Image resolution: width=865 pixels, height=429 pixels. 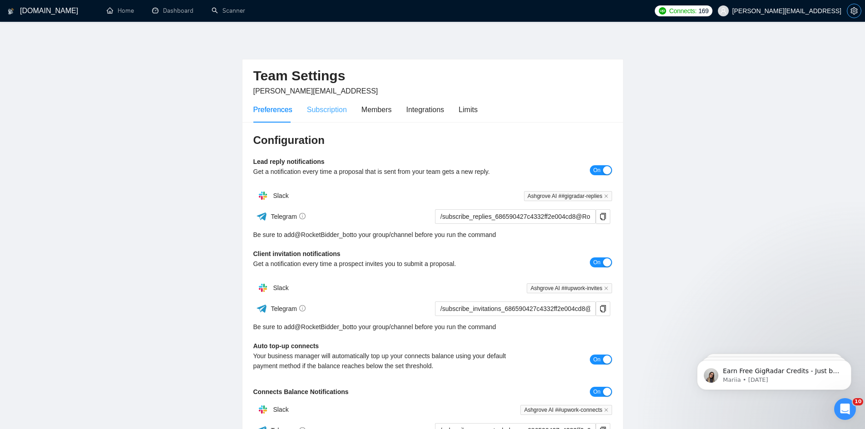 What do you see at coordinates (723, 11) in the screenshot?
I see `span: user` at bounding box center [723, 11].